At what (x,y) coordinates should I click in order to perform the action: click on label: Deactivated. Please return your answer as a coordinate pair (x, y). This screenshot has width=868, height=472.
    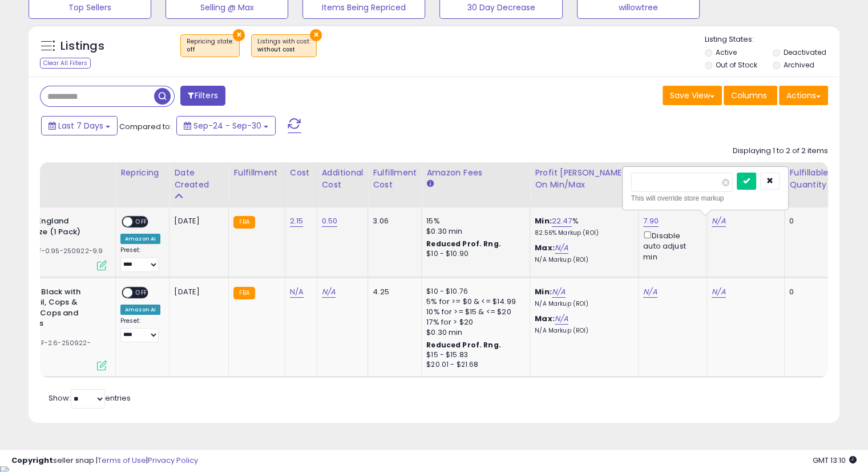
    Looking at the image, I should click on (804, 52).